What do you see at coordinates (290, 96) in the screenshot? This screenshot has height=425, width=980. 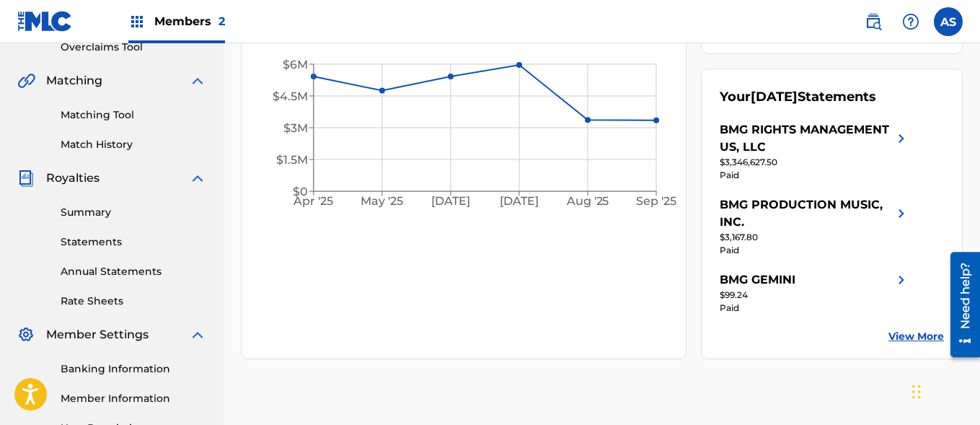 I see `tspan: $4.5M` at bounding box center [290, 96].